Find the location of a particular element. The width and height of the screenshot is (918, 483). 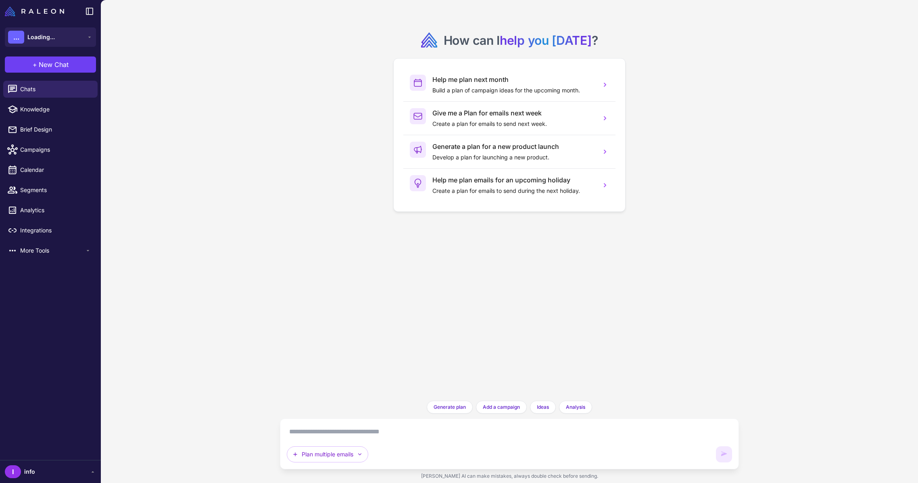

p: Create a plan for emails to send next week. is located at coordinates (513, 124).